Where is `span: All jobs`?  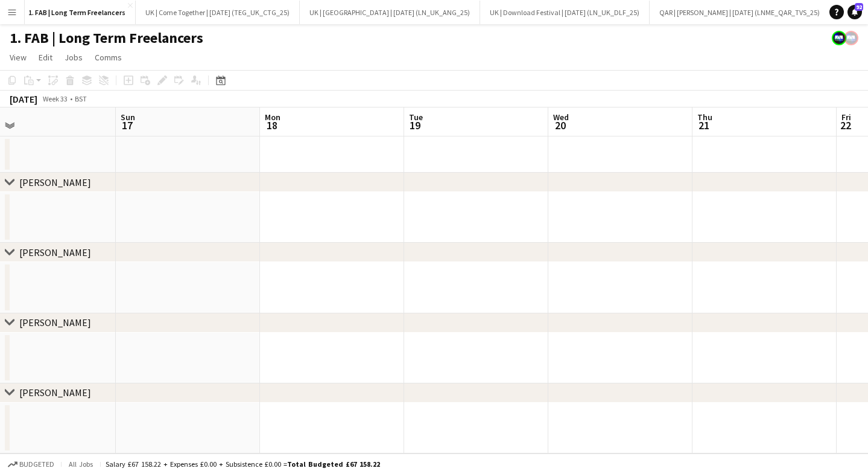
span: All jobs is located at coordinates (81, 463).